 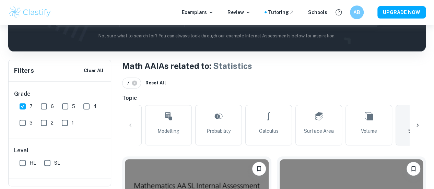 I want to click on p: Not sure what to search for? You can always look through our example Internal Assessments below f..., so click(x=217, y=36).